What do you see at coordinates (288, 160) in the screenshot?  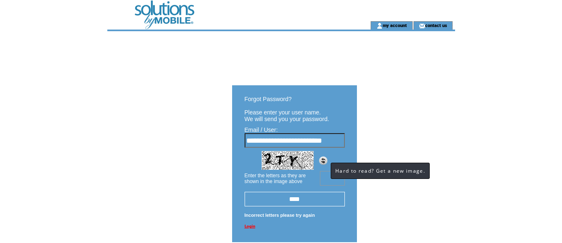 I see `img: Captcha.jpg` at bounding box center [288, 160].